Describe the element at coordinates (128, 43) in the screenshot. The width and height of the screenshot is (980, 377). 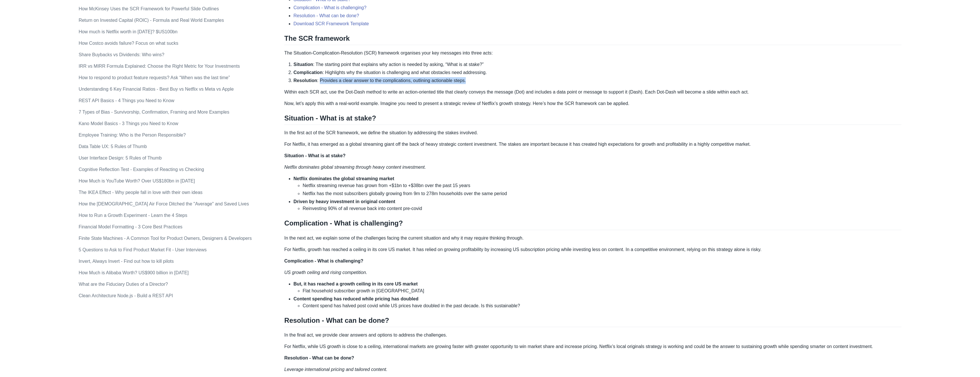
I see `a: How Costco avoids failure? Focus on what sucks` at that location.